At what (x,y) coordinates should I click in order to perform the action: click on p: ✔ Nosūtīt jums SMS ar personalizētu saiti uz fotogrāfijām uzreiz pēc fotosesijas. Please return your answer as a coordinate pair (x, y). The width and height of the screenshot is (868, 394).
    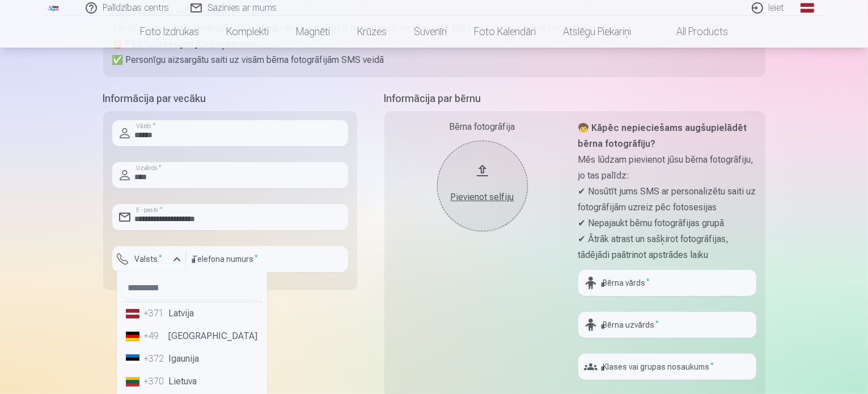
    Looking at the image, I should click on (667, 200).